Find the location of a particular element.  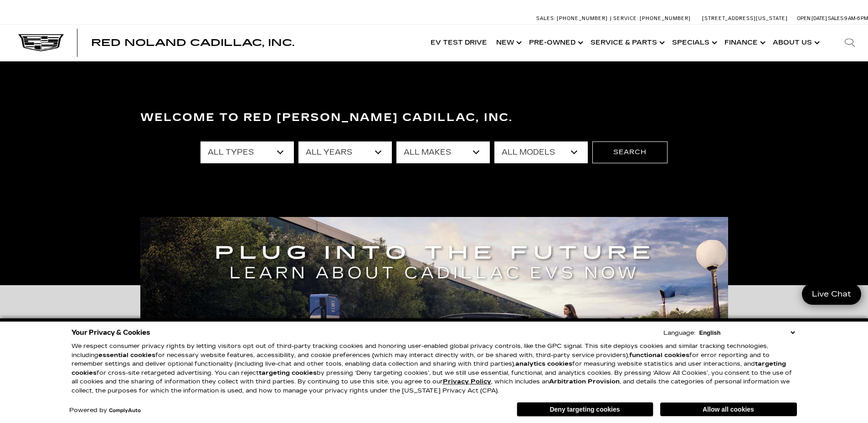

select: Filter by model is located at coordinates (541, 152).